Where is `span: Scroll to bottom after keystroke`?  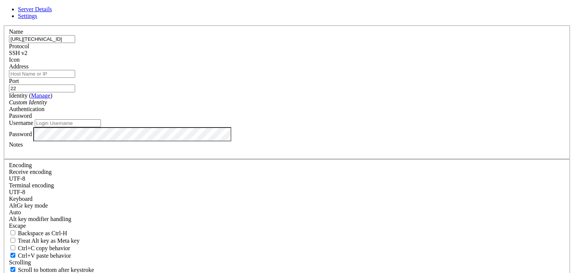 span: Scroll to bottom after keystroke is located at coordinates (56, 269).